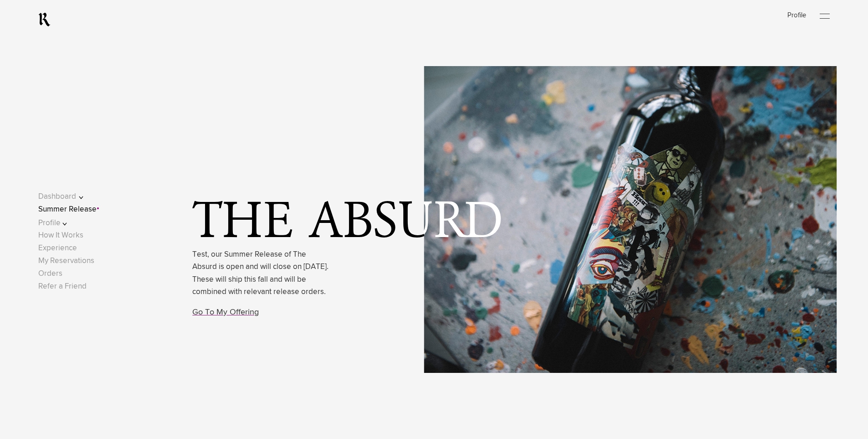  I want to click on a: How It Works, so click(61, 235).